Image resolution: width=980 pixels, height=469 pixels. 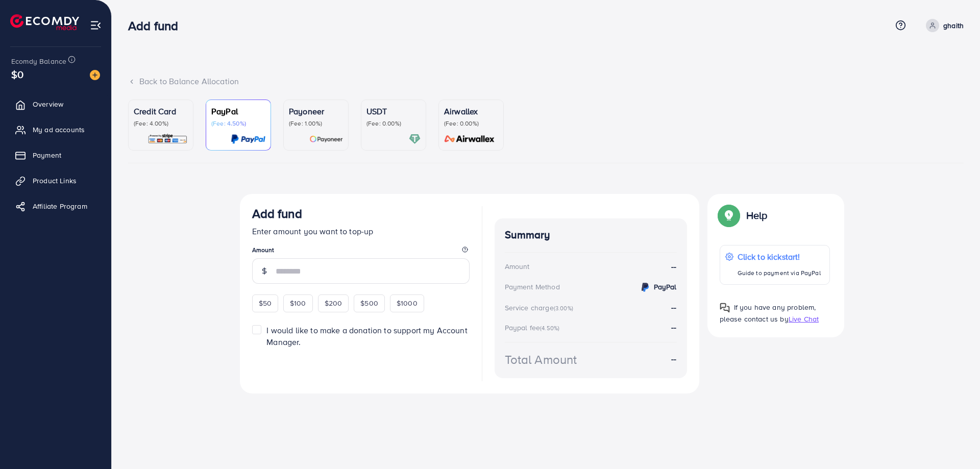 I want to click on a: Affiliate Program, so click(x=55, y=206).